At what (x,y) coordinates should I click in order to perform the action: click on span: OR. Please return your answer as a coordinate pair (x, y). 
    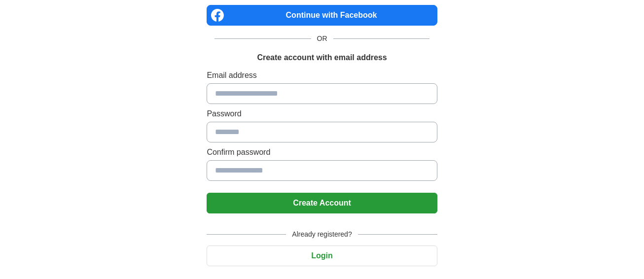
    Looking at the image, I should click on (322, 38).